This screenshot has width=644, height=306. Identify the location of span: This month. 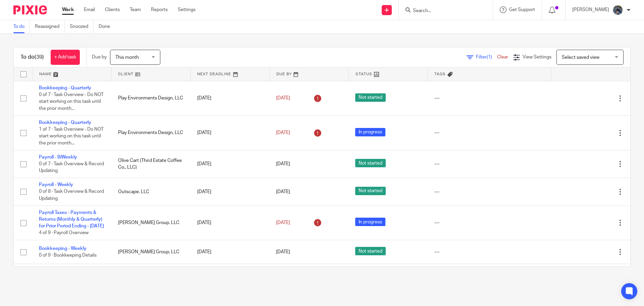
(127, 57).